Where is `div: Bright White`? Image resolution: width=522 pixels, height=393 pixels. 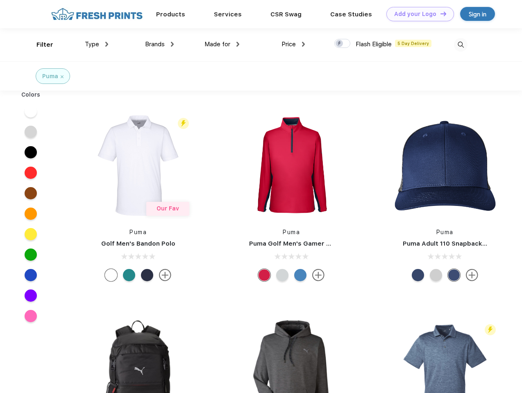
div: Bright White is located at coordinates (111, 275).